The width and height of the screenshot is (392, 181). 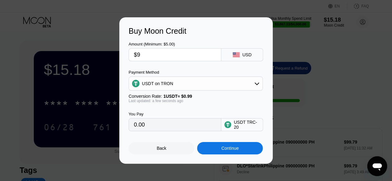 What do you see at coordinates (195, 96) in the screenshot?
I see `div: Conversion Rate:` at bounding box center [195, 96].